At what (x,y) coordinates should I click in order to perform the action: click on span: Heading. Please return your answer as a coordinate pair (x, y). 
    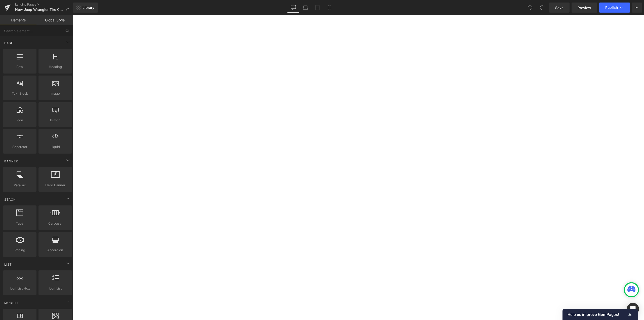
    Looking at the image, I should click on (55, 67).